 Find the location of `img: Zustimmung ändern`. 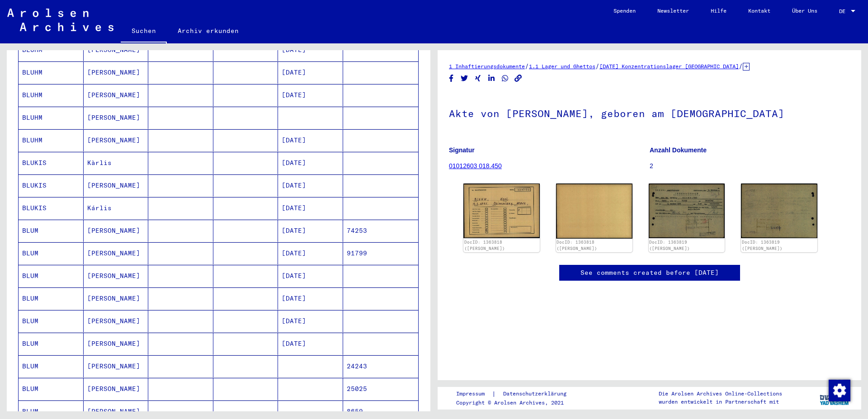

img: Zustimmung ändern is located at coordinates (840, 391).